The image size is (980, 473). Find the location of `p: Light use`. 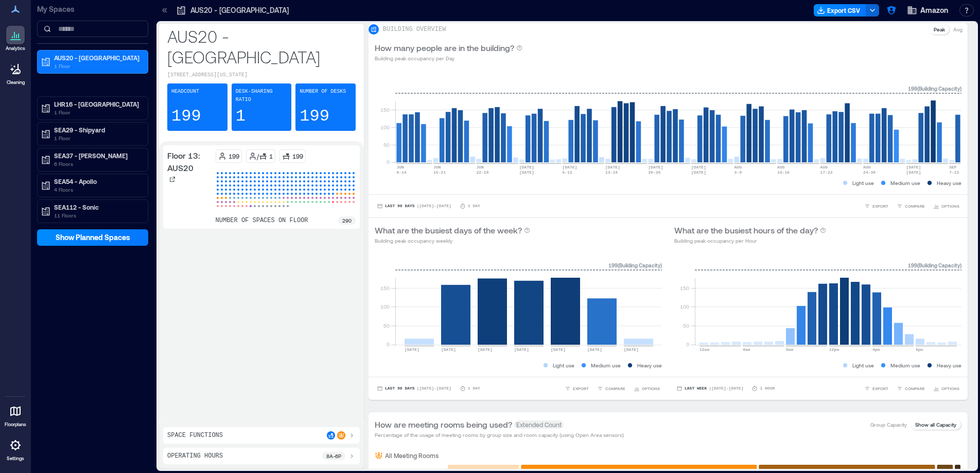

p: Light use is located at coordinates (863, 365).